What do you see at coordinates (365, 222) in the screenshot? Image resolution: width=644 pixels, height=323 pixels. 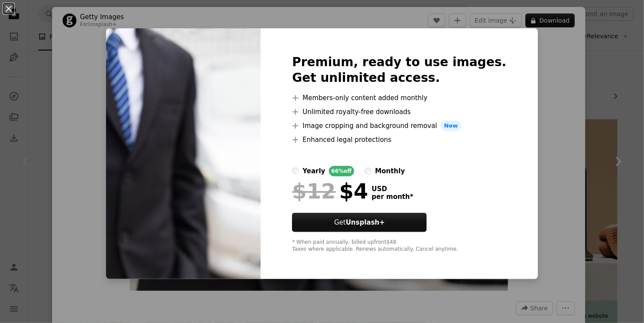 I see `strong: Unsplash+` at bounding box center [365, 222].